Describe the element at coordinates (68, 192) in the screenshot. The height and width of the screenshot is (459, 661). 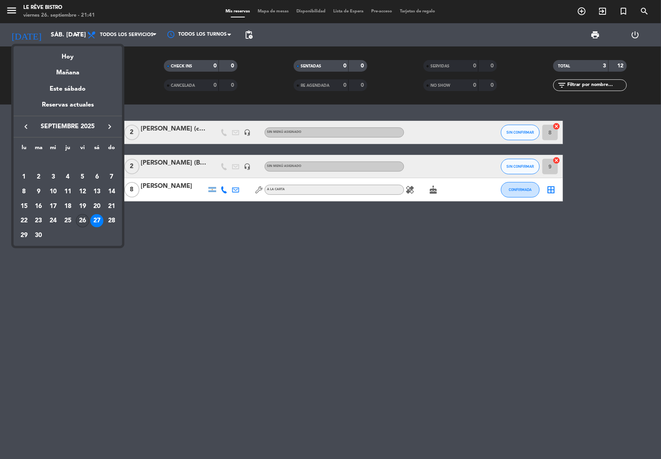
I see `div: 11` at that location.